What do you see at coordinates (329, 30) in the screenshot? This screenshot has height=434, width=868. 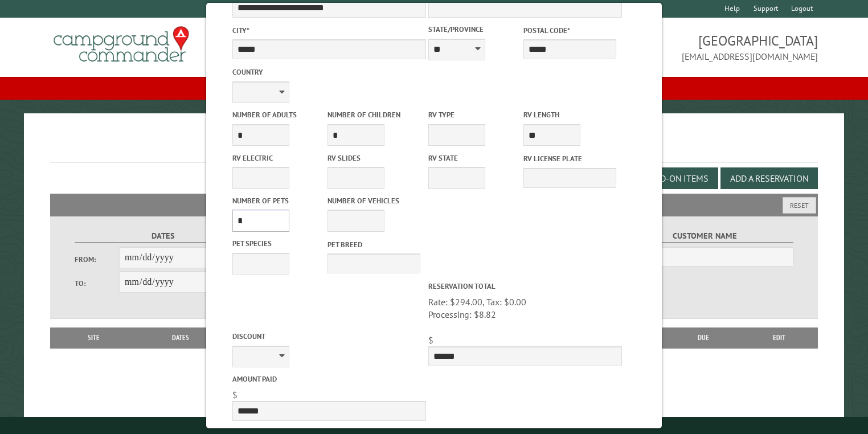 I see `label: City` at bounding box center [329, 30].